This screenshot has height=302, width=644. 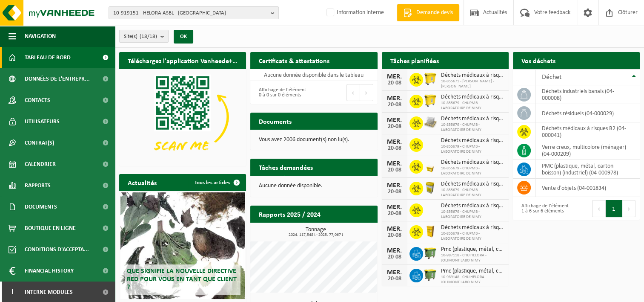 What do you see at coordinates (183, 117) in the screenshot?
I see `img: Download de VHEPlus App` at bounding box center [183, 117].